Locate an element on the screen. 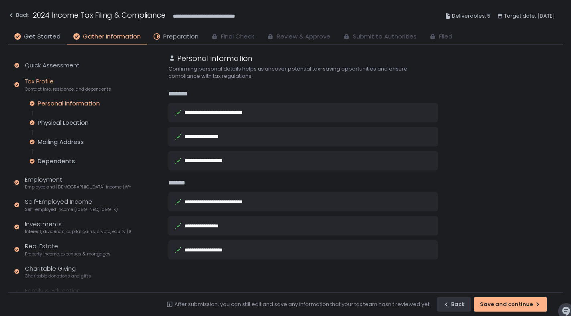  div: Personal Information is located at coordinates (69, 103).